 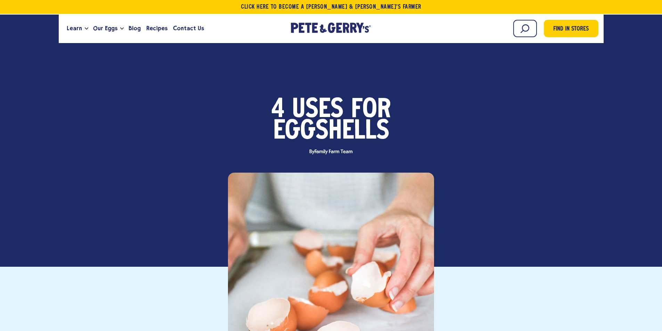 I want to click on a: Recipes, so click(x=157, y=28).